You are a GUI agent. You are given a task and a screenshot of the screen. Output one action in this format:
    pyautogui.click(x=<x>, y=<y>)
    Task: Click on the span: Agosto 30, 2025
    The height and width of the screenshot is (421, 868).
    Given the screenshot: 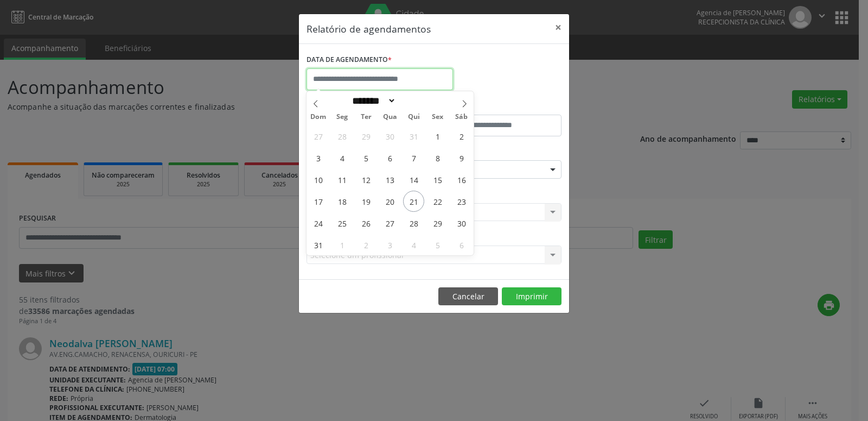 What is the action you would take?
    pyautogui.click(x=461, y=222)
    